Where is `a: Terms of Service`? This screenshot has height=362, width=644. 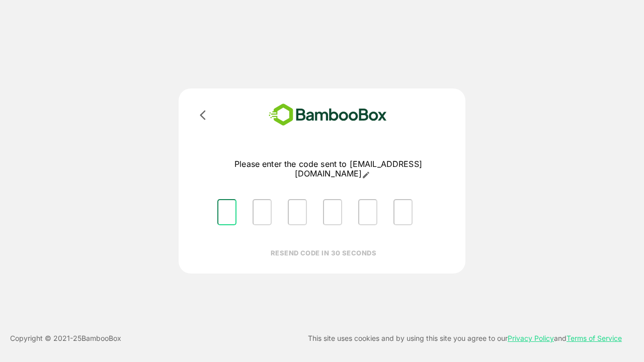
a: Terms of Service is located at coordinates (594, 338).